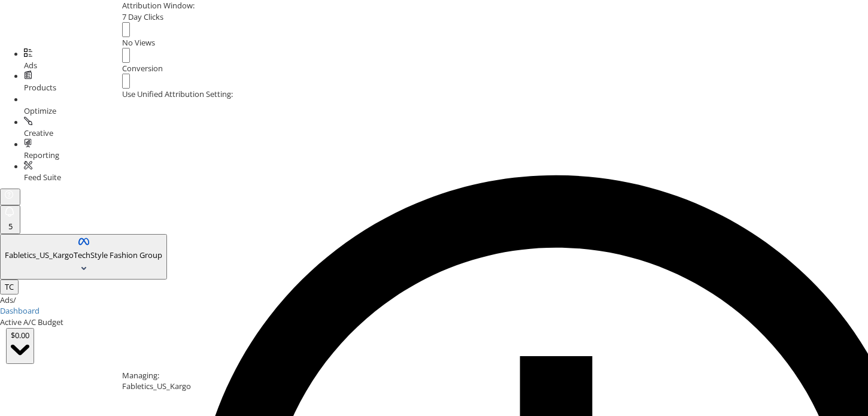 The height and width of the screenshot is (416, 868). I want to click on span: Creative, so click(38, 133).